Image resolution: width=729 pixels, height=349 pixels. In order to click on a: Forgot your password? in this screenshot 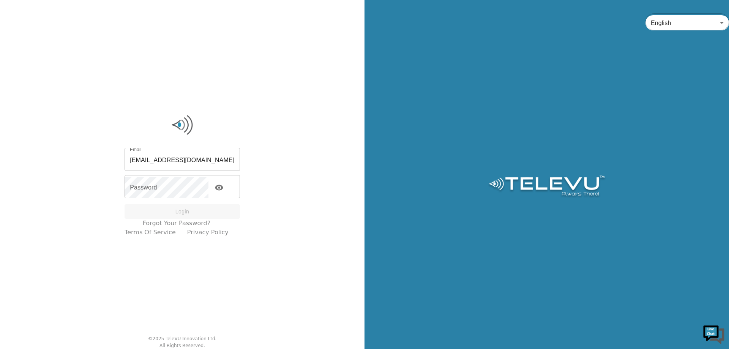, I will do `click(176, 223)`.